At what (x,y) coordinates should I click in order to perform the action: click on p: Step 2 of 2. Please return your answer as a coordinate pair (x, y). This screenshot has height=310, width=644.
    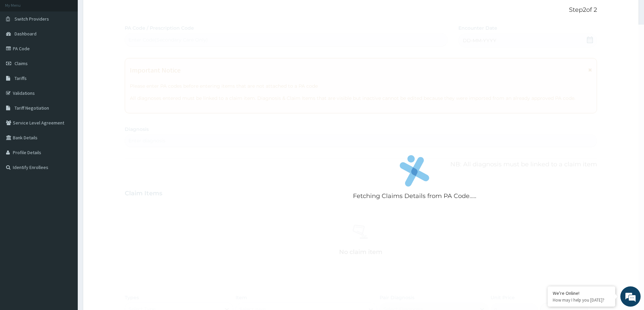
    Looking at the image, I should click on (361, 10).